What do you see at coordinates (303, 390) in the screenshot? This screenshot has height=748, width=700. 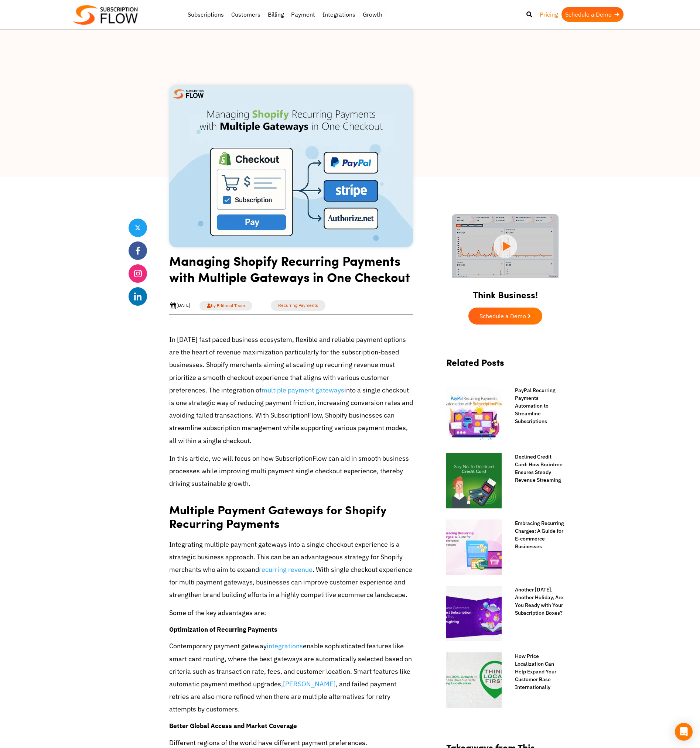 I see `a: multiple payment gateways` at bounding box center [303, 390].